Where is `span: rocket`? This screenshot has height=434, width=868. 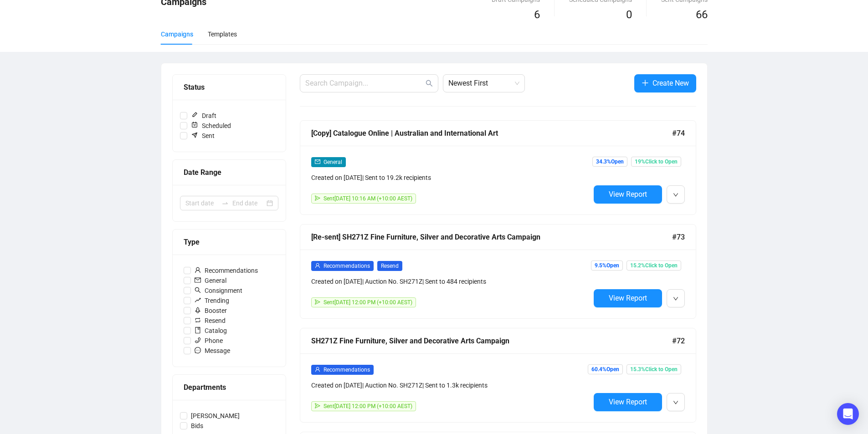 span: rocket is located at coordinates (198, 310).